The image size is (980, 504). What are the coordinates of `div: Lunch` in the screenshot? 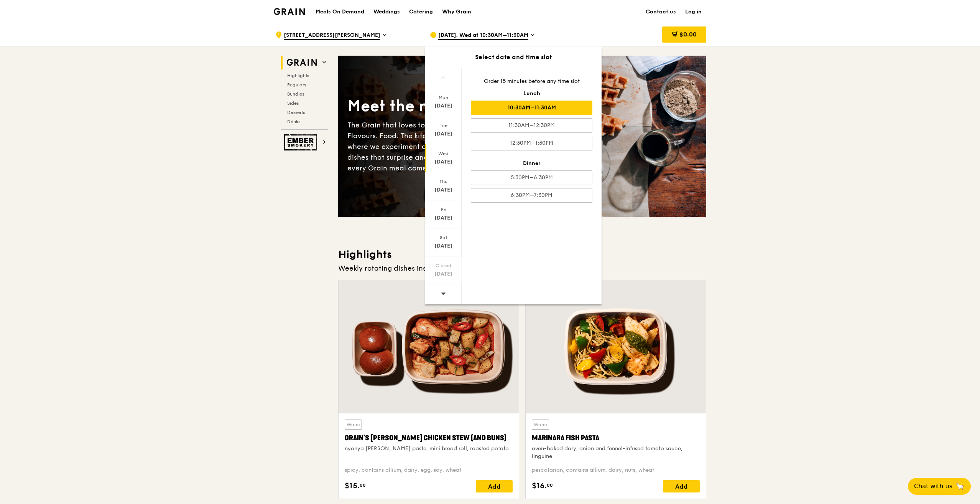 It's located at (531, 94).